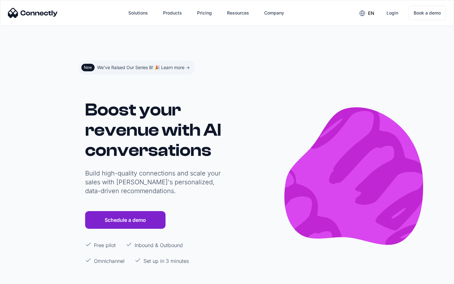  What do you see at coordinates (172, 13) in the screenshot?
I see `div: Products` at bounding box center [172, 13].